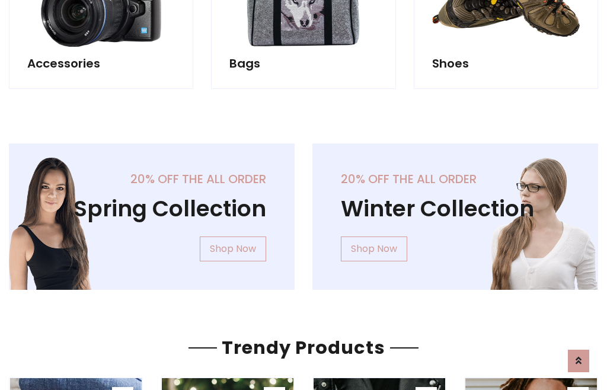  Describe the element at coordinates (506, 63) in the screenshot. I see `h5: Shoes` at that location.